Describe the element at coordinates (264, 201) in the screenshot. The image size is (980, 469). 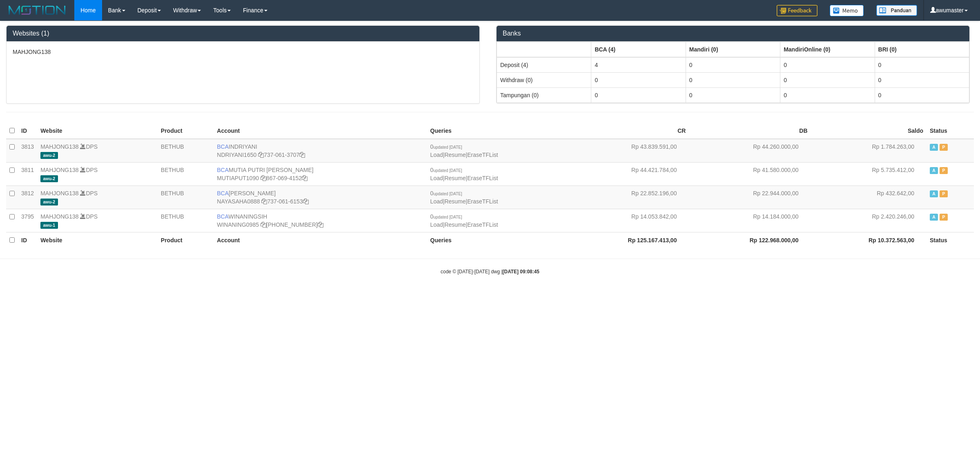
I see `a: Copy NAYASAHA0888 to clipboard` at that location.